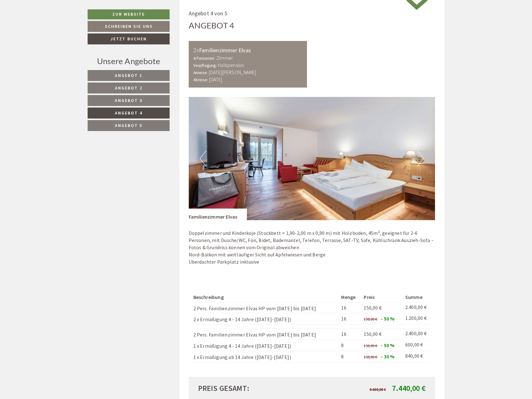  Describe the element at coordinates (128, 39) in the screenshot. I see `a: Jetzt buchen` at that location.